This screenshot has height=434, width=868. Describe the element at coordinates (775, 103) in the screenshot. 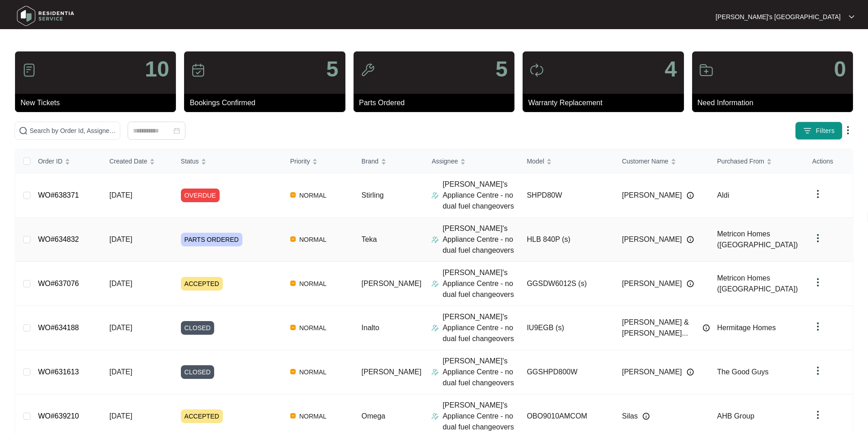

I see `p: Need Information` at that location.